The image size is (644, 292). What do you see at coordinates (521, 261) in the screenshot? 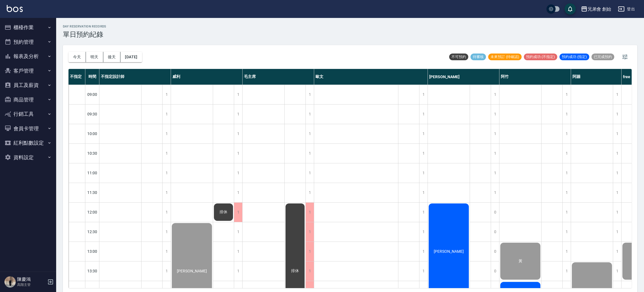
I see `span: 黃` at bounding box center [521, 261].